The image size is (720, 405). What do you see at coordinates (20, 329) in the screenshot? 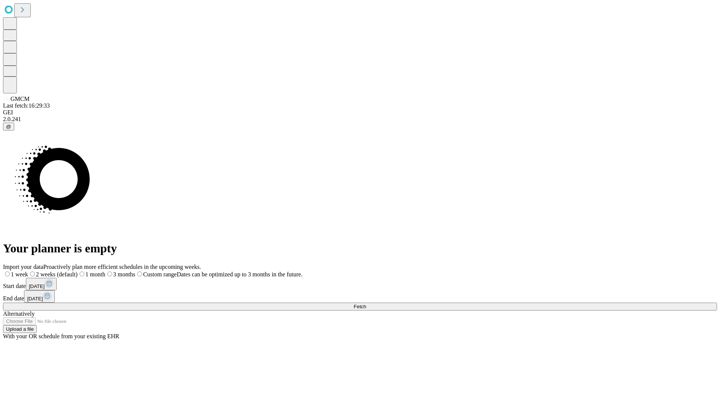
I see `button: Upload a file` at bounding box center [20, 329].